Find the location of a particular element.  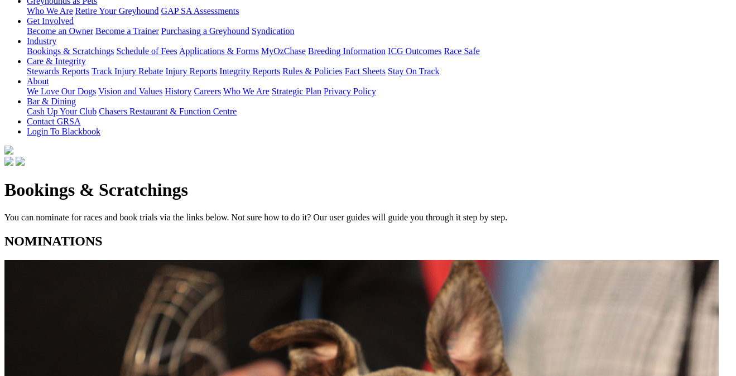

div: Get Involved is located at coordinates (379, 31).